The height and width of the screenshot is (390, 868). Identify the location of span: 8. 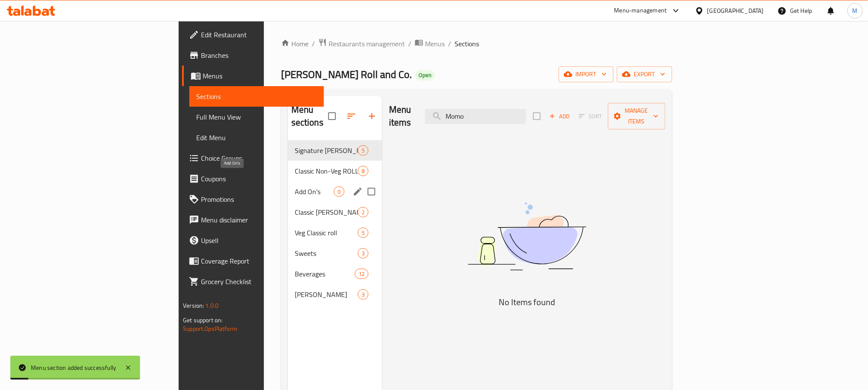
(363, 171).